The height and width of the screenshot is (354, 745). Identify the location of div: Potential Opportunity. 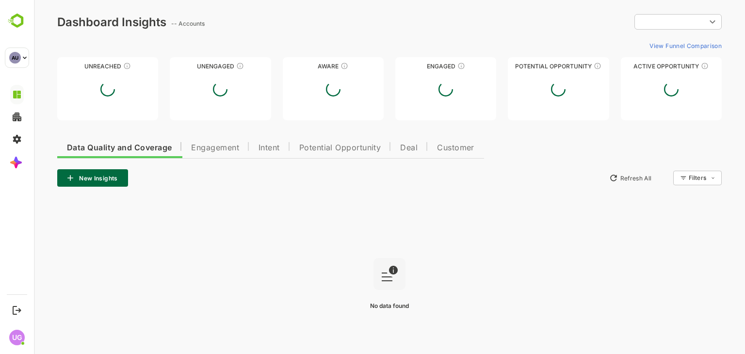
(524, 66).